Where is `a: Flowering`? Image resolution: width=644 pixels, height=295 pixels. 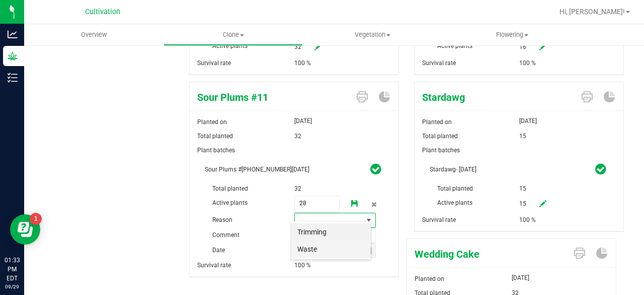
a: Flowering is located at coordinates (512, 35).